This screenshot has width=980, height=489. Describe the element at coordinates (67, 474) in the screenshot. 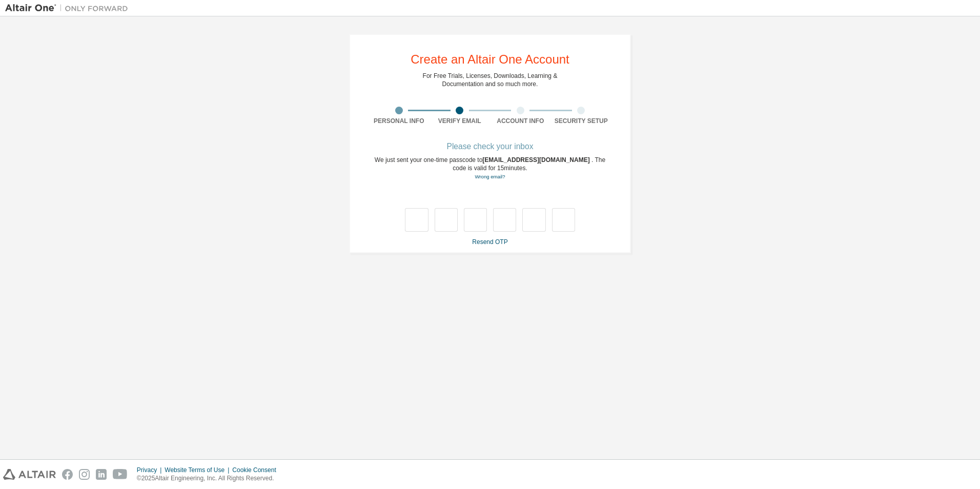

I see `img: facebook.svg` at that location.